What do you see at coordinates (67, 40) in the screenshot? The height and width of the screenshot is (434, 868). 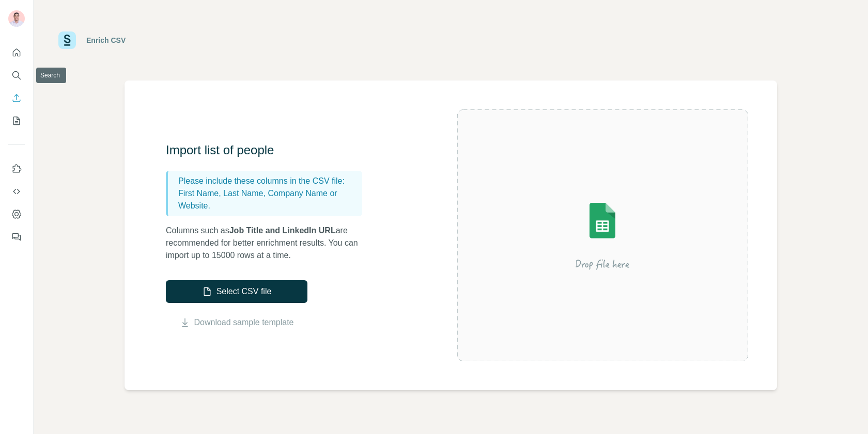 I see `img: Surfe Logo` at bounding box center [67, 40].